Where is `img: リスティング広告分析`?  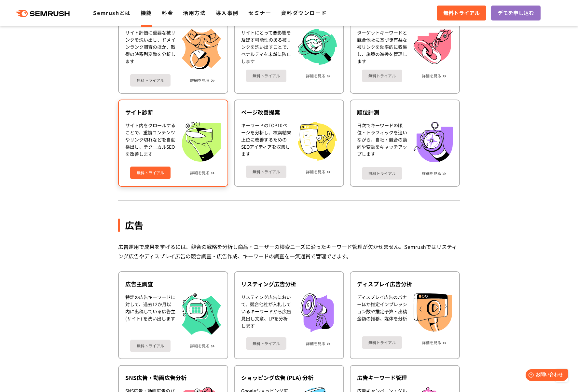
img: リスティング広告分析 is located at coordinates (317, 313).